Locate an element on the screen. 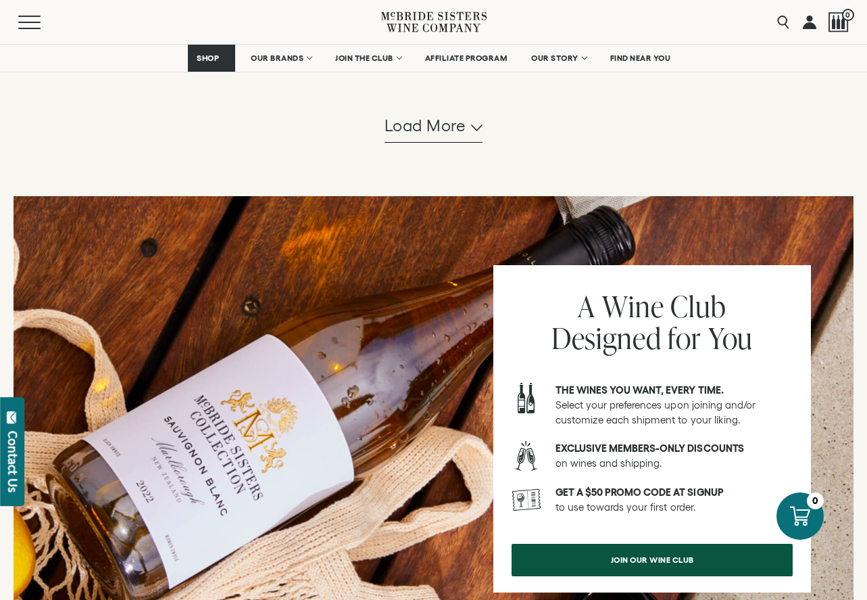 Image resolution: width=867 pixels, height=600 pixels. p: Select your preferences upon joining and/or customize each shipment to your liking. is located at coordinates (674, 405).